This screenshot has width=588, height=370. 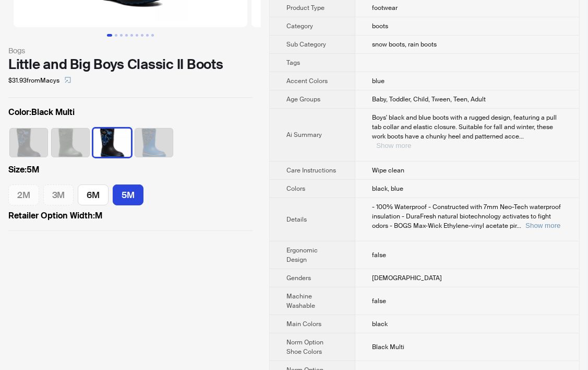 What do you see at coordinates (52, 215) in the screenshot?
I see `span: Retailer Option Width :` at bounding box center [52, 215].